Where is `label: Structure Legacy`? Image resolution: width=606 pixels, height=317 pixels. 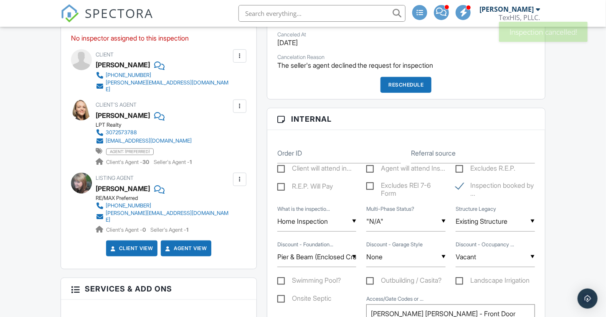
label: Structure Legacy is located at coordinates (476, 209).